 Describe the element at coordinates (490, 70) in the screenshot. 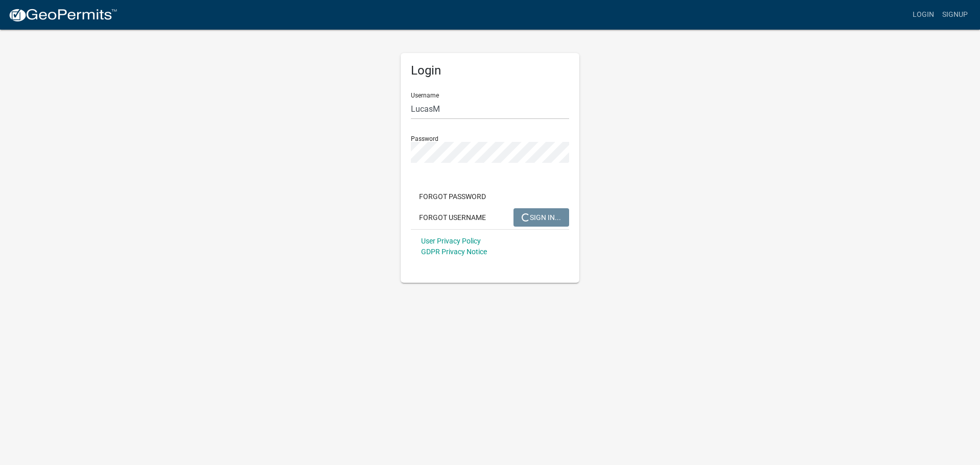

I see `h5: Login` at that location.